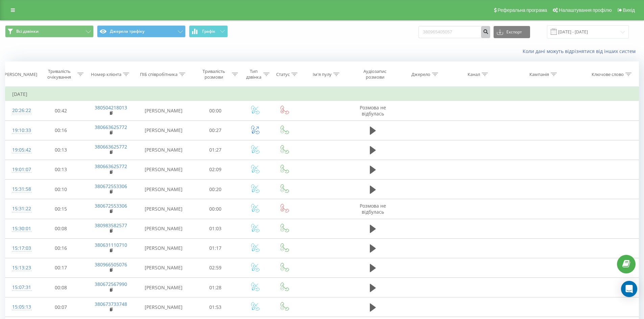  What do you see at coordinates (21, 228) in the screenshot?
I see `div: 15:30:01` at bounding box center [21, 228].